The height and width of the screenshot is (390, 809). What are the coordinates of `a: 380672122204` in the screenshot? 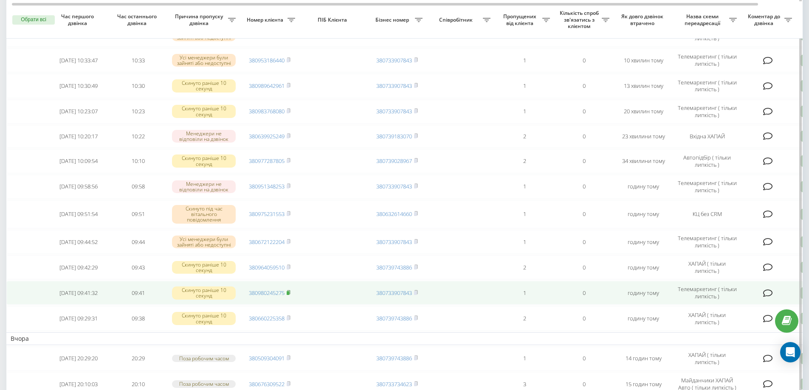 It's located at (267, 242).